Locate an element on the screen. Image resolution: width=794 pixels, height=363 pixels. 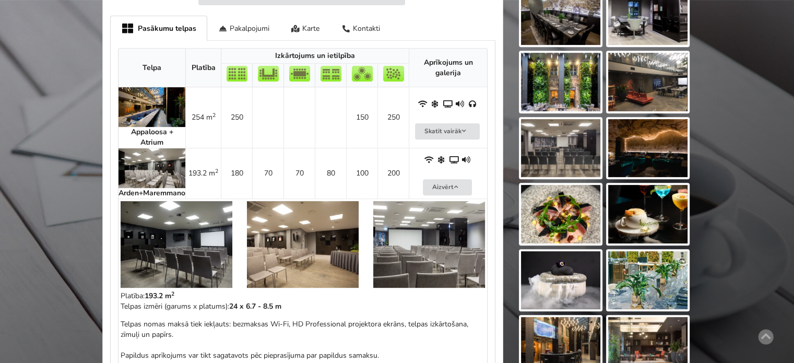
td: 100 is located at coordinates (362, 173).